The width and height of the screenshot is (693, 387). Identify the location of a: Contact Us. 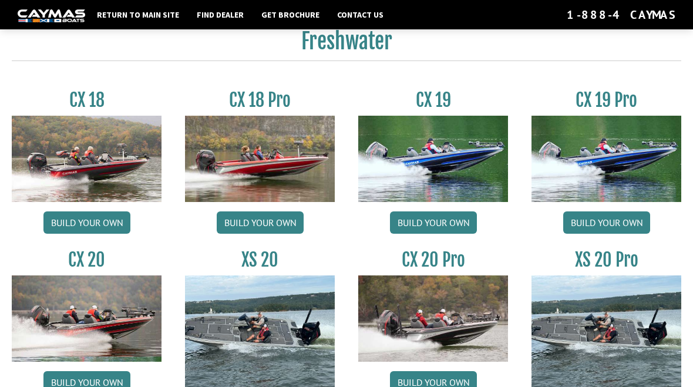
(360, 15).